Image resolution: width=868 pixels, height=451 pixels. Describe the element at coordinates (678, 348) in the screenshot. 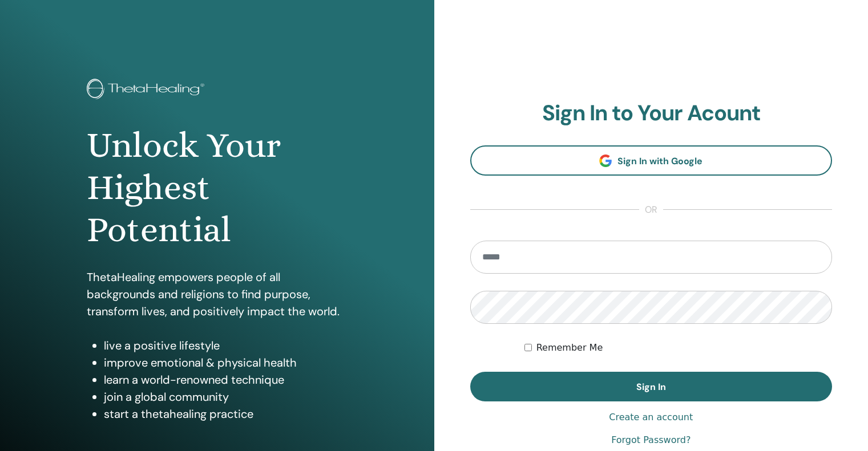

I see `div: Keep me authenticated indefinitely or until I manually logout` at that location.